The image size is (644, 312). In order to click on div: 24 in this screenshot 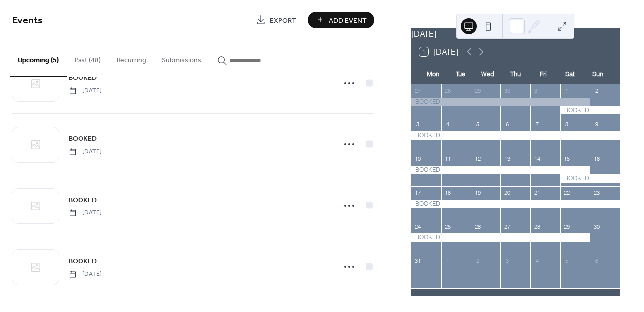, I will do `click(418, 227)`.